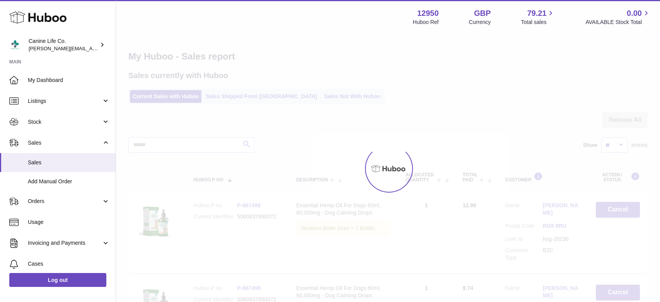 The width and height of the screenshot is (660, 302). Describe the element at coordinates (537, 13) in the screenshot. I see `span: 79.21` at that location.